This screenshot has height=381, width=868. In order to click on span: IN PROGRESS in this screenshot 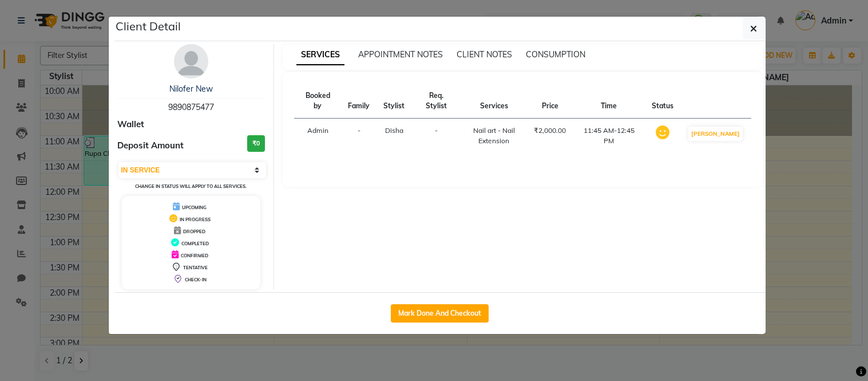, I will do `click(195, 219)`.